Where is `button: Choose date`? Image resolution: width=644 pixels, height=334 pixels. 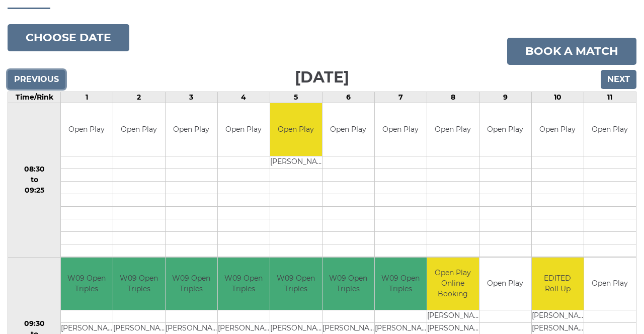
button: Choose date is located at coordinates (68, 38).